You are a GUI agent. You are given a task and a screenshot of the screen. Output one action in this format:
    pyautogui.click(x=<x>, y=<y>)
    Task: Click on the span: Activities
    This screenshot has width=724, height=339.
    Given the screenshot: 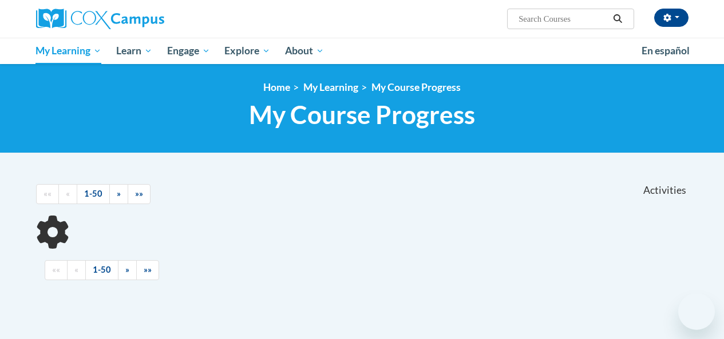 What is the action you would take?
    pyautogui.click(x=664, y=191)
    